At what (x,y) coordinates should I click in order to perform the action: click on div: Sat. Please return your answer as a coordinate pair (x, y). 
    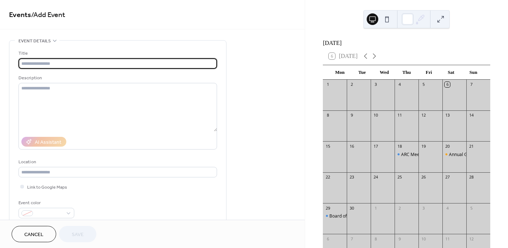
    Looking at the image, I should click on (451, 72).